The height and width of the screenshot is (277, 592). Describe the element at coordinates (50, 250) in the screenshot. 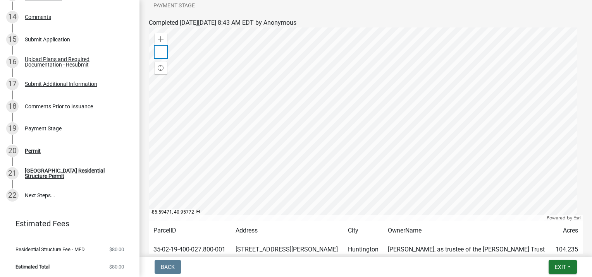

I see `span: Residential Structure Fee - MFD` at that location.